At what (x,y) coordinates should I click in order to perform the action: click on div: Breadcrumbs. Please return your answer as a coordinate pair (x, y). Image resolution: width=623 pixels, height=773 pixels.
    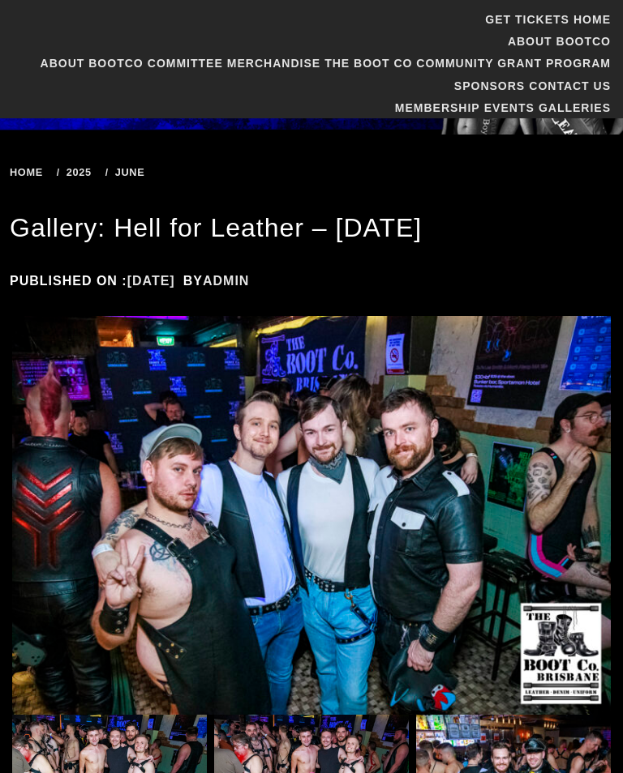
    Looking at the image, I should click on (202, 173).